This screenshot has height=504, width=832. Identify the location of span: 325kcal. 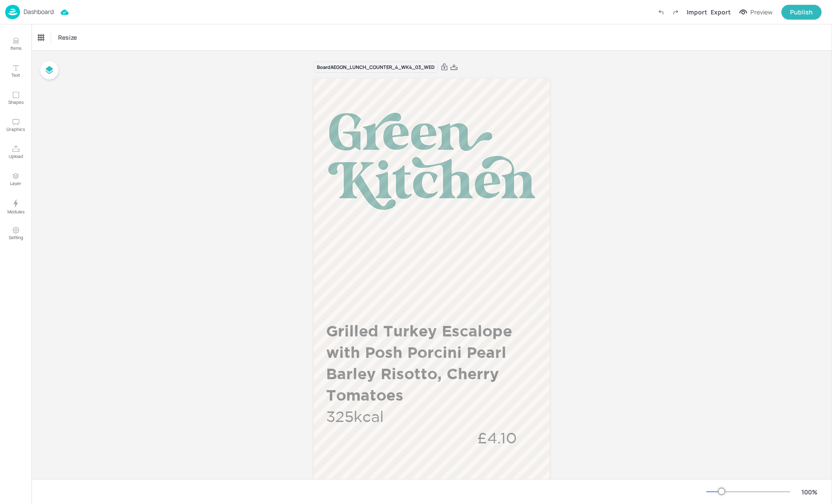
(355, 416).